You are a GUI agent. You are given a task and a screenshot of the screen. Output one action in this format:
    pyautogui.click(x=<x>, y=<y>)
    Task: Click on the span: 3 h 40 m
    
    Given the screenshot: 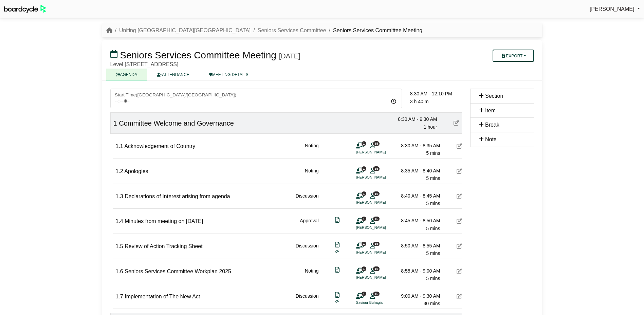 What is the action you would take?
    pyautogui.click(x=420, y=101)
    